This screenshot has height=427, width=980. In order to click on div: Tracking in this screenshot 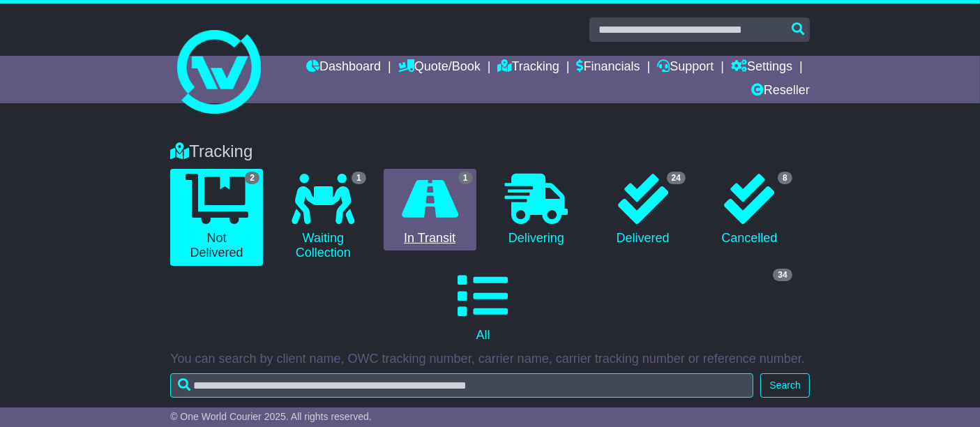, I will do `click(490, 151)`.